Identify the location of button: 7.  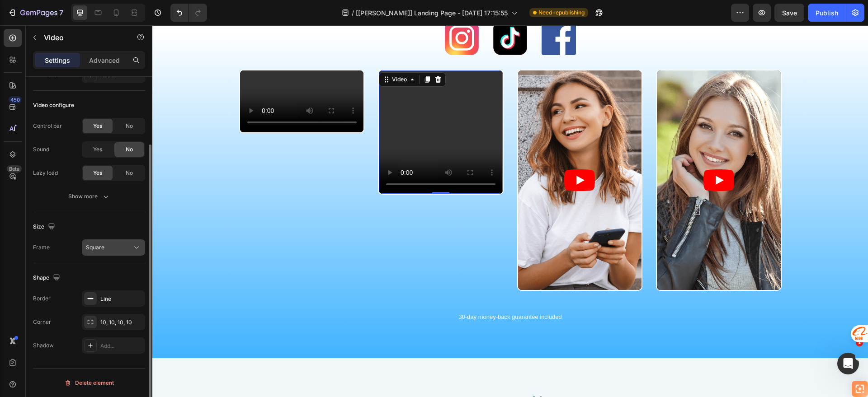
(35, 12).